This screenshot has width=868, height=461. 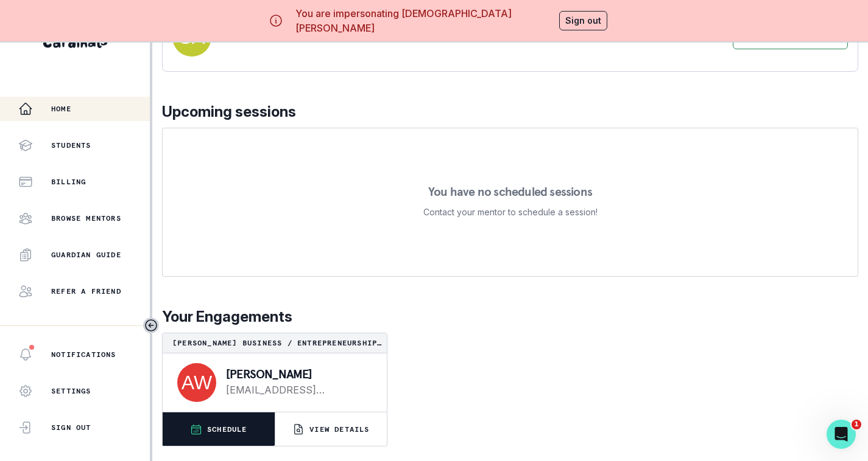 What do you see at coordinates (339, 429) in the screenshot?
I see `p: VIEW DETAILS` at bounding box center [339, 429].